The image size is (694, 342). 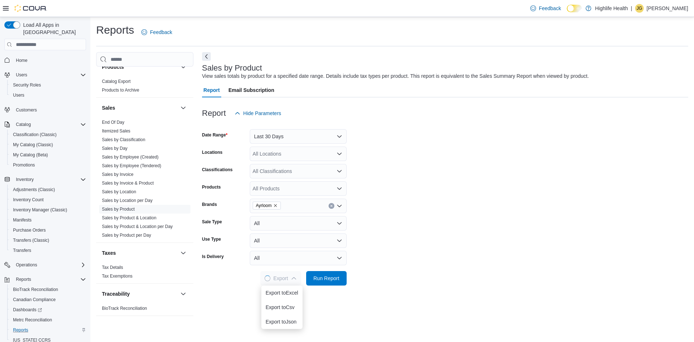 I want to click on a: Inventory Manager (Classic), so click(x=40, y=210).